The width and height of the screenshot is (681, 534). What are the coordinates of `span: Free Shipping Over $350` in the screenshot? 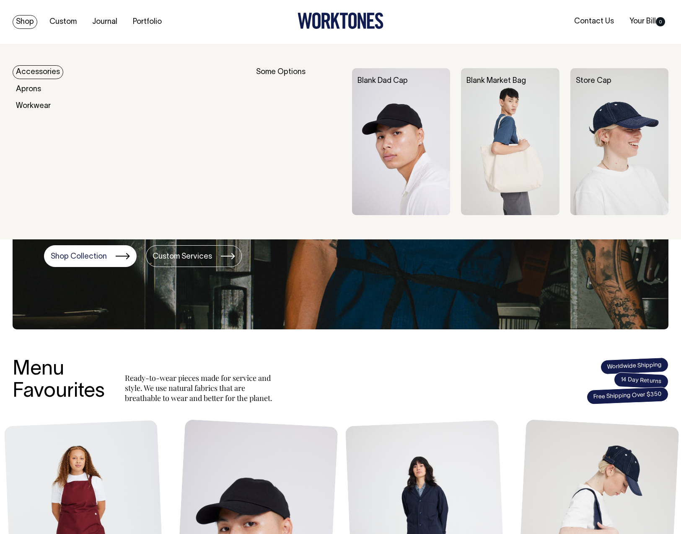 It's located at (627, 396).